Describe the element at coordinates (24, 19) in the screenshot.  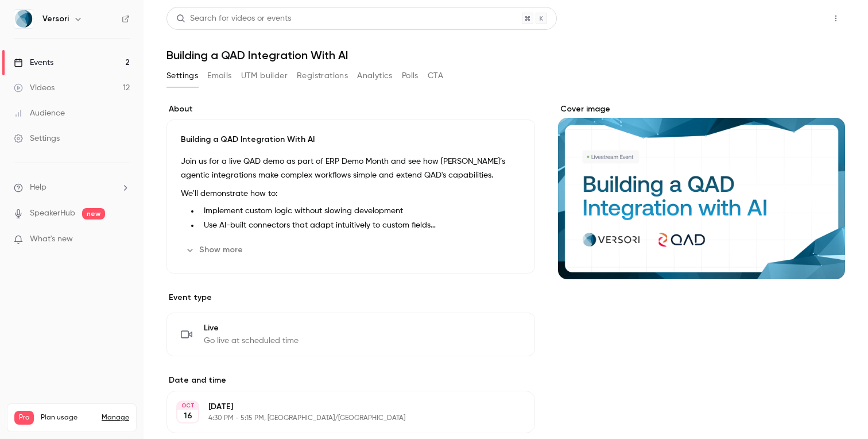
I see `img: Versori` at that location.